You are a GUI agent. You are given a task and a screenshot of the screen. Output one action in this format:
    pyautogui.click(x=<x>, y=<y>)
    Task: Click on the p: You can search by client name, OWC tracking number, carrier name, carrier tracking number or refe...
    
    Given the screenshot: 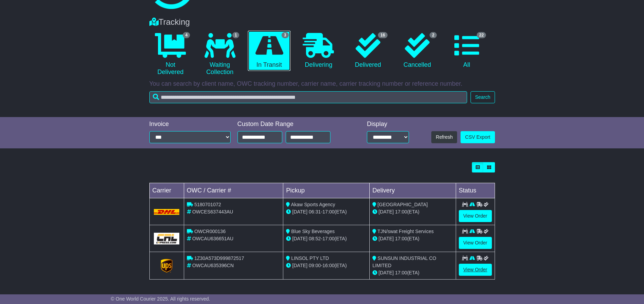 What is the action you would take?
    pyautogui.click(x=322, y=84)
    